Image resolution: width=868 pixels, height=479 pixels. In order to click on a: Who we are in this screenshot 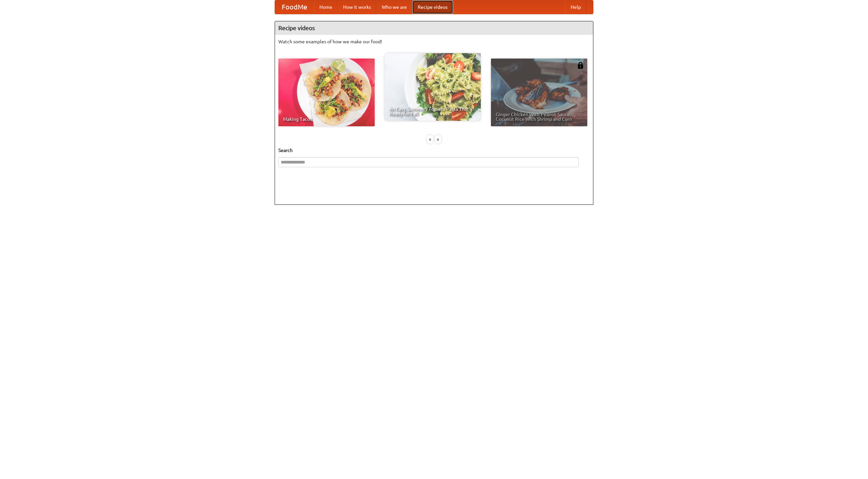, I will do `click(394, 7)`.